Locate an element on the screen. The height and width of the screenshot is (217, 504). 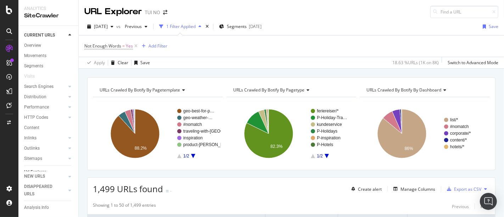
text: P-Holidays is located at coordinates (327, 131).